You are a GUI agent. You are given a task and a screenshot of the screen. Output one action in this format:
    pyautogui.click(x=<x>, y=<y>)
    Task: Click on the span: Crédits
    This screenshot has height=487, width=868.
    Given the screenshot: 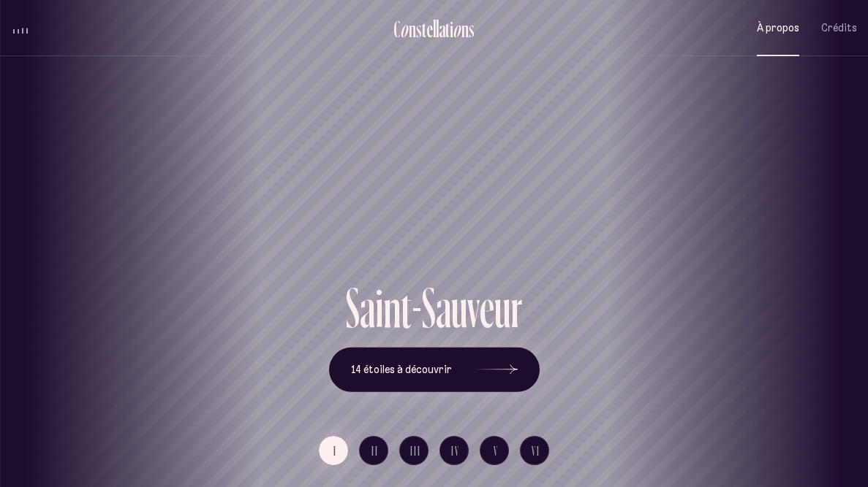 What is the action you would take?
    pyautogui.click(x=839, y=28)
    